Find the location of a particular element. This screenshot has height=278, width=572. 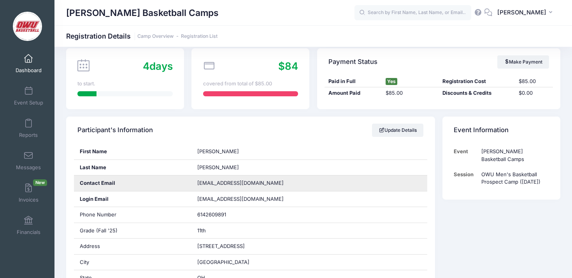

span: 6142609891 is located at coordinates (212, 214).